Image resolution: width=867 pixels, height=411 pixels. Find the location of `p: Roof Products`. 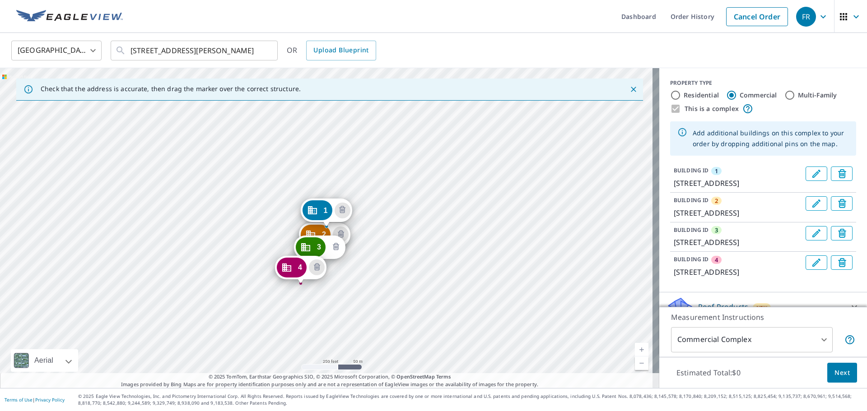

p: Roof Products is located at coordinates (723, 307).